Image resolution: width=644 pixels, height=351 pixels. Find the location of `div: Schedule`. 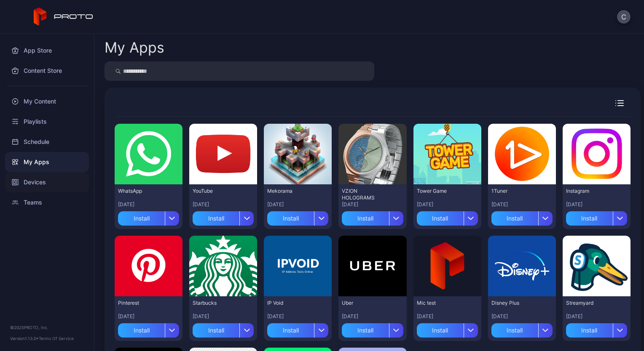

div: Schedule is located at coordinates (47, 142).